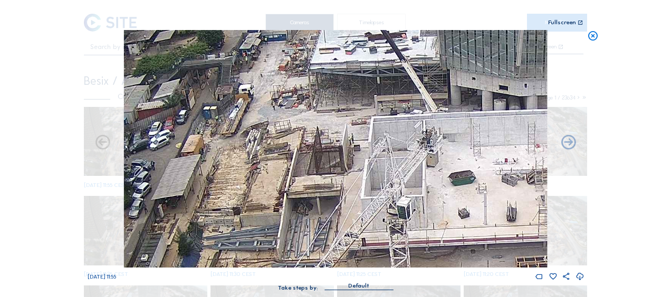 The width and height of the screenshot is (671, 297). What do you see at coordinates (568, 143) in the screenshot?
I see `i: Back` at bounding box center [568, 143].